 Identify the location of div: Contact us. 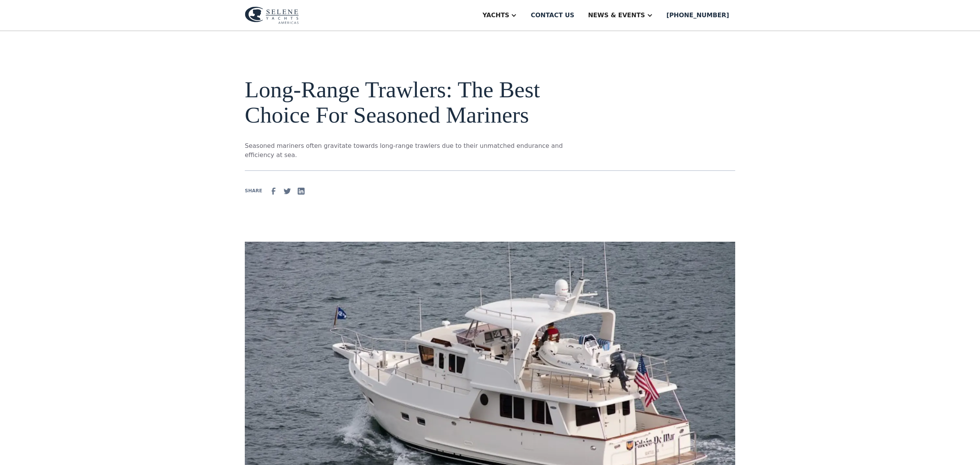
(552, 15).